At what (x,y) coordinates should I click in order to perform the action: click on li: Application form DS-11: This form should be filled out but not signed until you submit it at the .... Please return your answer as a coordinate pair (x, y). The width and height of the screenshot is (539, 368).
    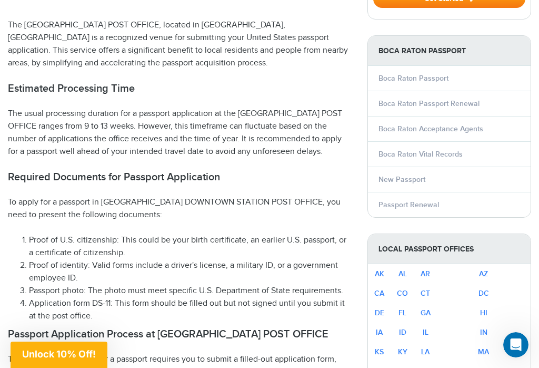
    Looking at the image, I should click on (190, 310).